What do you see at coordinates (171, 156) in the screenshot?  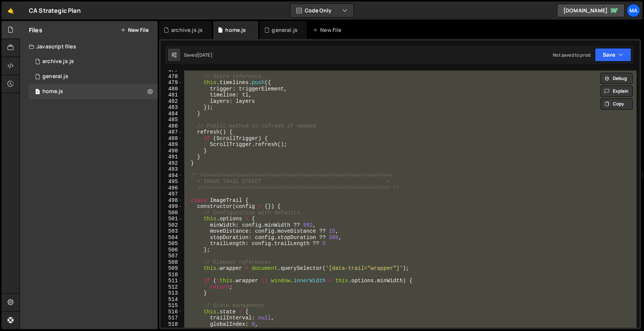 I see `div: 491` at bounding box center [171, 156].